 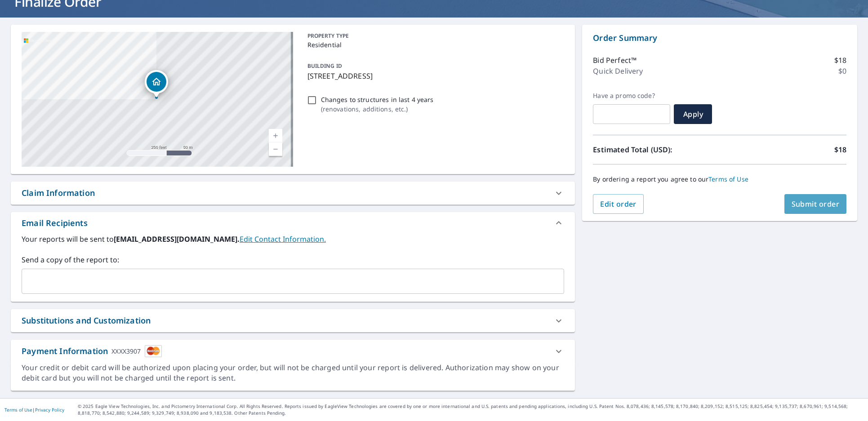 What do you see at coordinates (693, 114) in the screenshot?
I see `span: Apply` at bounding box center [693, 114].